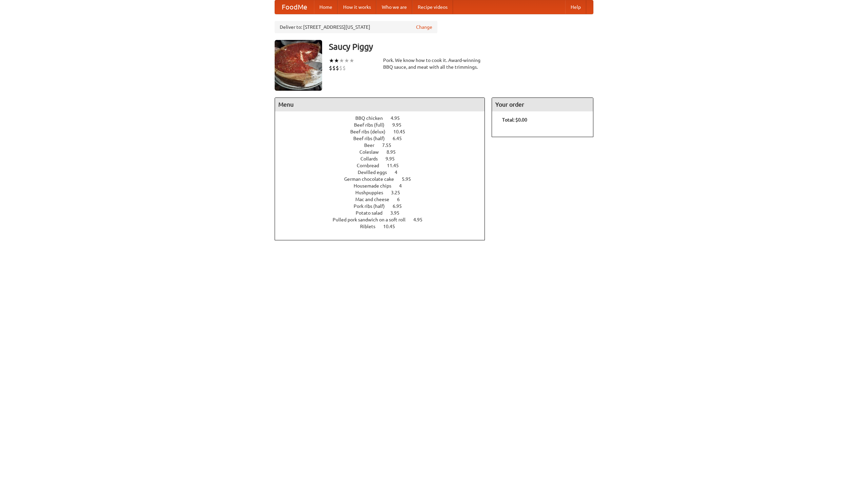 The width and height of the screenshot is (868, 479). I want to click on span: BBQ chicken, so click(372, 118).